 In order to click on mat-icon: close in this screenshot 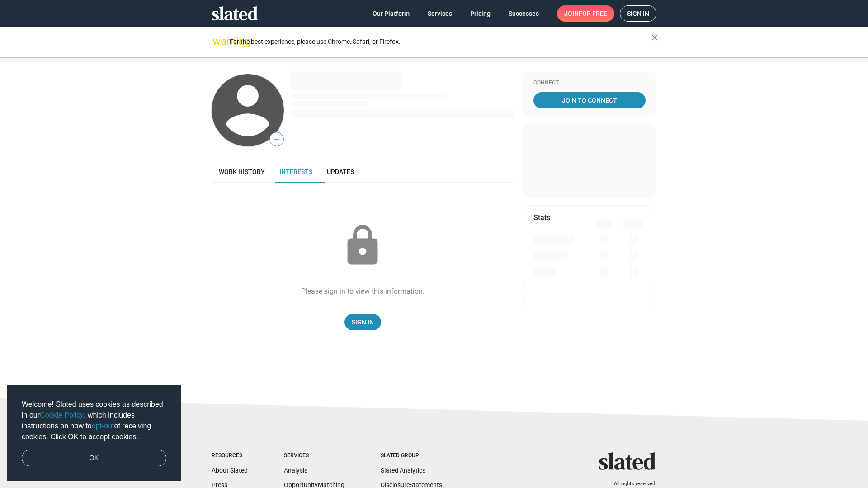, I will do `click(655, 38)`.